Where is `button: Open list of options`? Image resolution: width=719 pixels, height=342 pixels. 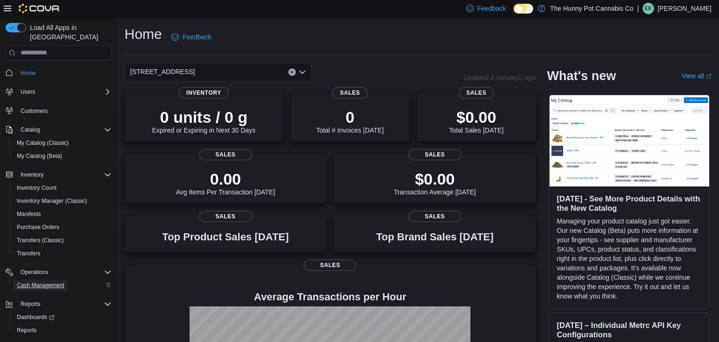 button: Open list of options is located at coordinates (302, 72).